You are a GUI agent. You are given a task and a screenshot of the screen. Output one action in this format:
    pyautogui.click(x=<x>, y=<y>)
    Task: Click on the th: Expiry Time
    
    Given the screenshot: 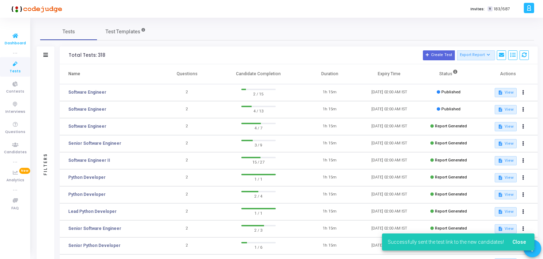 What is the action you would take?
    pyautogui.click(x=389, y=74)
    